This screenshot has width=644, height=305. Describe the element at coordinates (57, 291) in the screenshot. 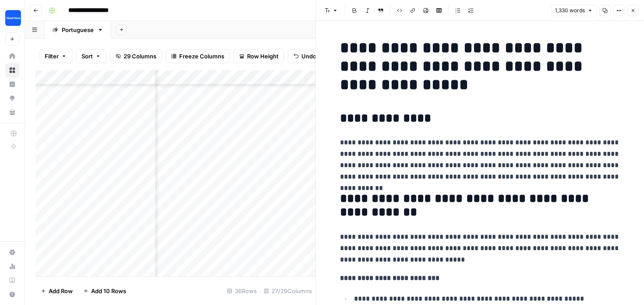

I see `button: Add Row` at that location.